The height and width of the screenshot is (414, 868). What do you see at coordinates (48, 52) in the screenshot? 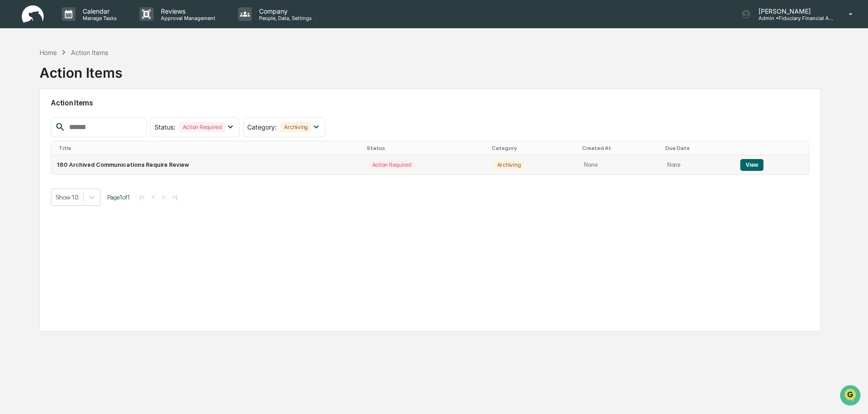
I see `div: Home` at bounding box center [48, 52].